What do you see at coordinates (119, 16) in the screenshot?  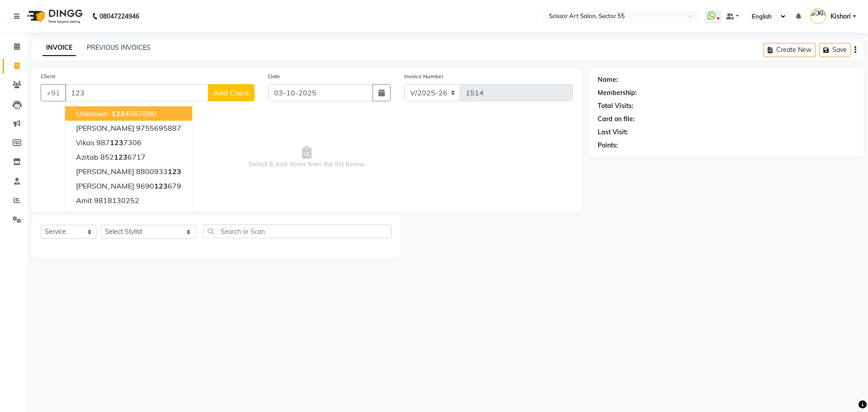 I see `b: 08047224946` at bounding box center [119, 16].